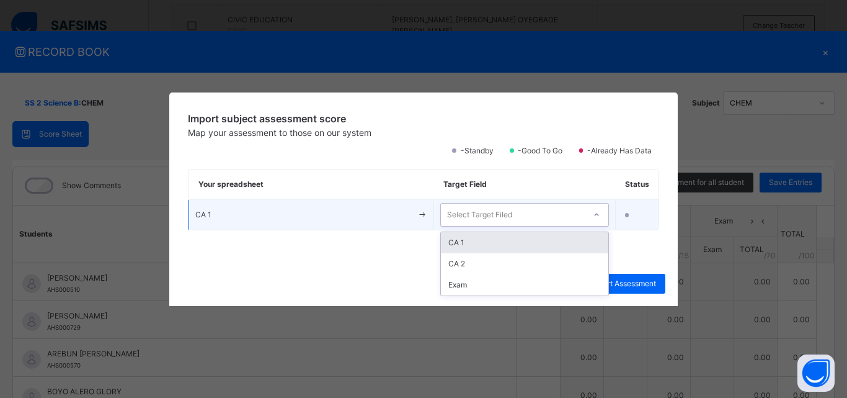 This screenshot has height=398, width=847. I want to click on th: Your spreadsheet, so click(311, 184).